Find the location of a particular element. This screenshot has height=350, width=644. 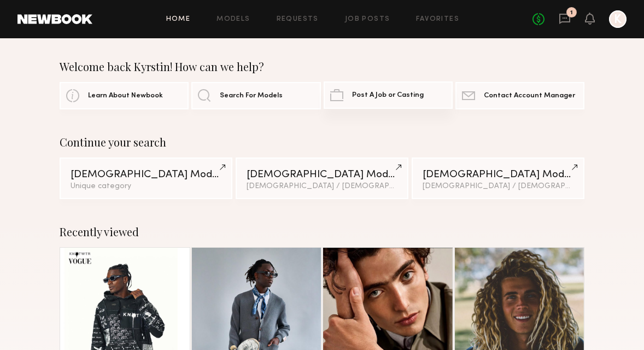

a: Requests is located at coordinates (297, 19).